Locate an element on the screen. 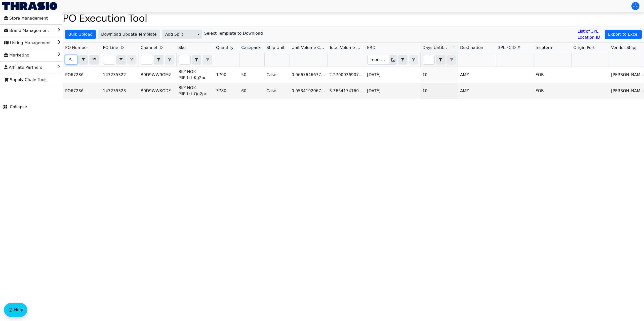  button: Download Update Template is located at coordinates (129, 35).